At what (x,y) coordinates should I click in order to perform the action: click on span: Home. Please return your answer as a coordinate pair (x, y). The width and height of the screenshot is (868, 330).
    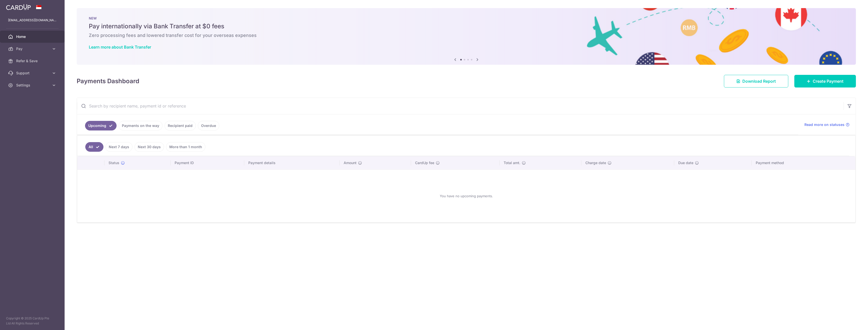
    Looking at the image, I should click on (32, 37).